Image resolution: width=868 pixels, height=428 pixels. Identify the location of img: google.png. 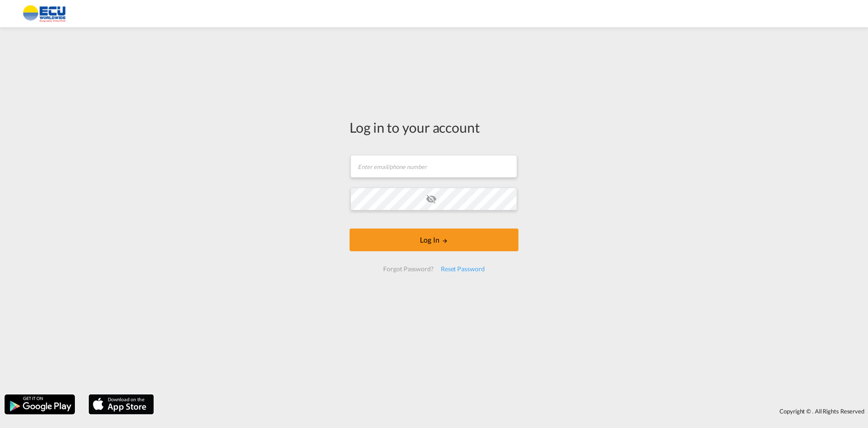
(40, 404).